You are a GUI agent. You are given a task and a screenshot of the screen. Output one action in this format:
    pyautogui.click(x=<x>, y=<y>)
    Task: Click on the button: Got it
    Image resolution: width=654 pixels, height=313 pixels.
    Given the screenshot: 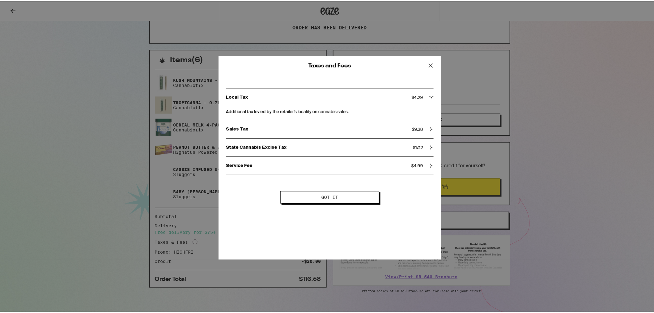 What is the action you would take?
    pyautogui.click(x=330, y=196)
    